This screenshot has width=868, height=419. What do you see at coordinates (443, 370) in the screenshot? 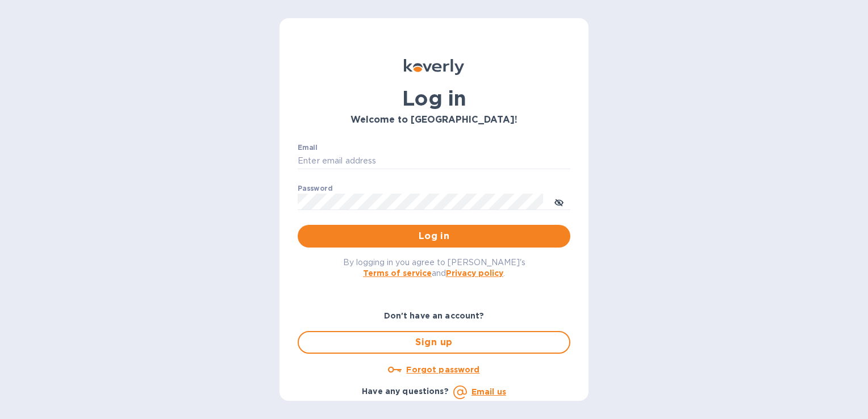
I see `u: Forgot password` at bounding box center [443, 370].